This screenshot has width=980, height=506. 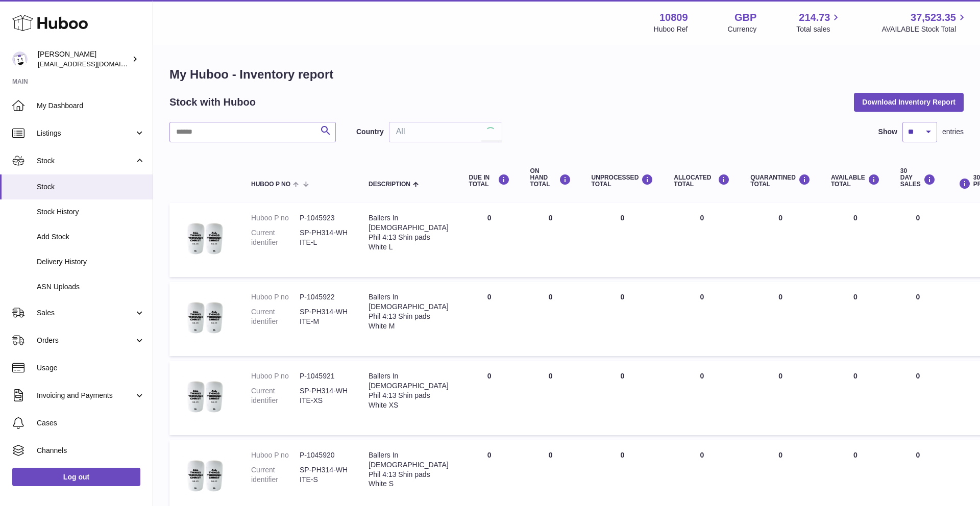 What do you see at coordinates (323, 475) in the screenshot?
I see `dd: SP-PH314-WHITE-S` at bounding box center [323, 475].